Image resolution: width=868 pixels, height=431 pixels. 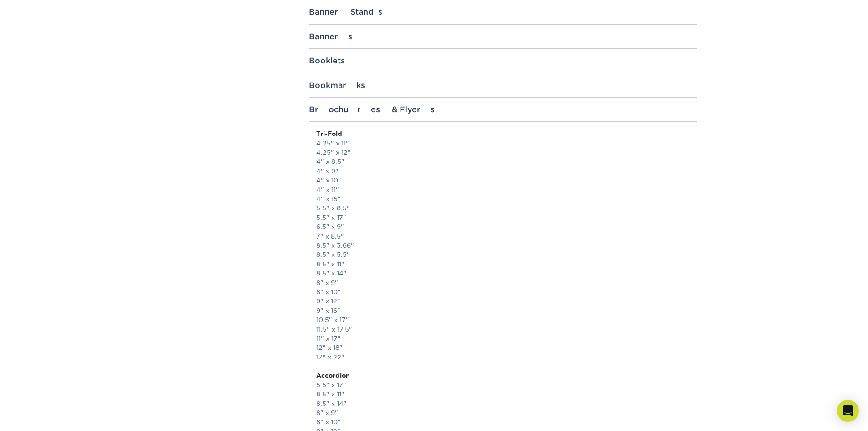 What do you see at coordinates (329, 199) in the screenshot?
I see `a: 4" x 15"` at bounding box center [329, 199].